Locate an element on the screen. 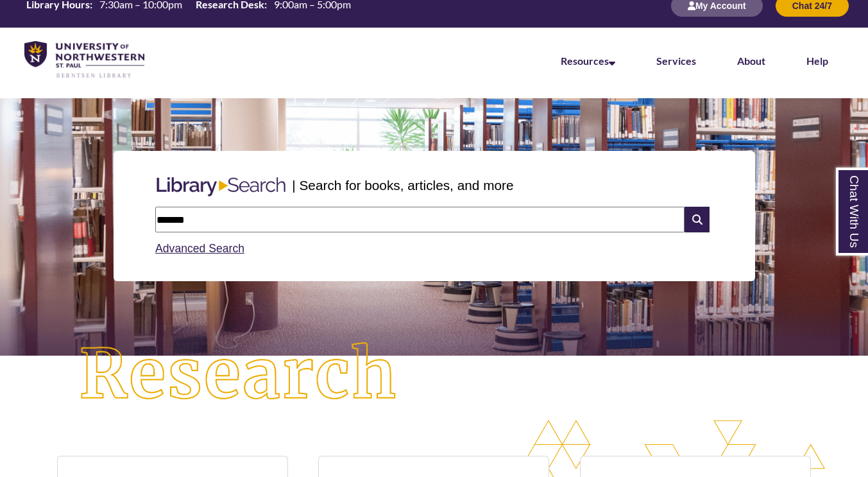 The width and height of the screenshot is (868, 477). img: Research is located at coordinates (238, 375).